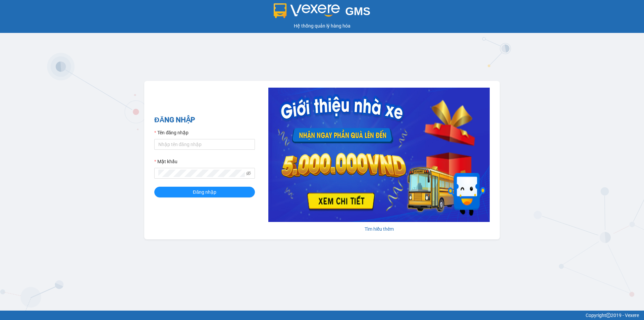 The image size is (644, 320). What do you see at coordinates (166, 162) in the screenshot?
I see `label: Mật khẩu` at bounding box center [166, 162].